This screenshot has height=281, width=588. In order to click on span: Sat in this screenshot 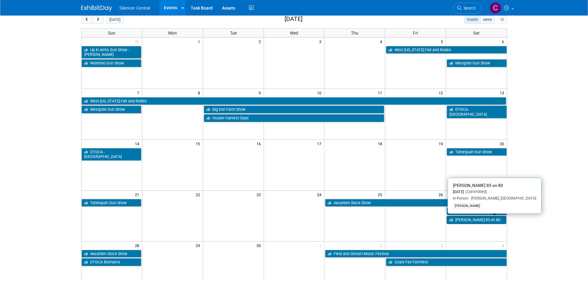, I will do `click(476, 33)`.